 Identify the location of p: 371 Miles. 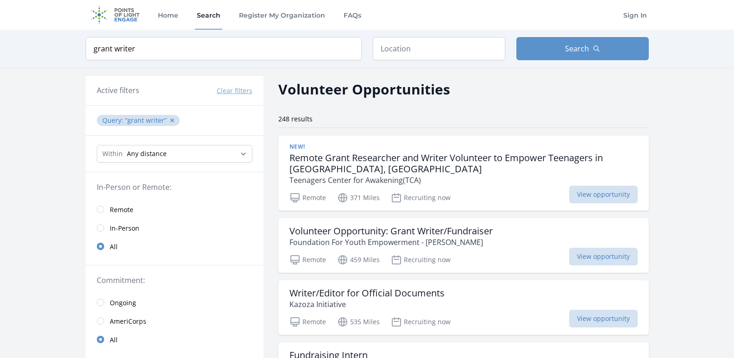
(359, 198).